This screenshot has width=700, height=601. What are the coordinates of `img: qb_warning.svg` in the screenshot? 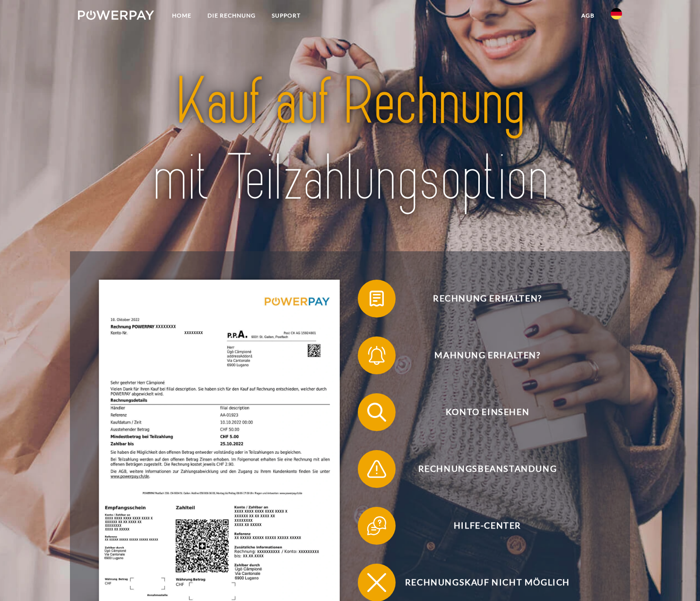 It's located at (377, 469).